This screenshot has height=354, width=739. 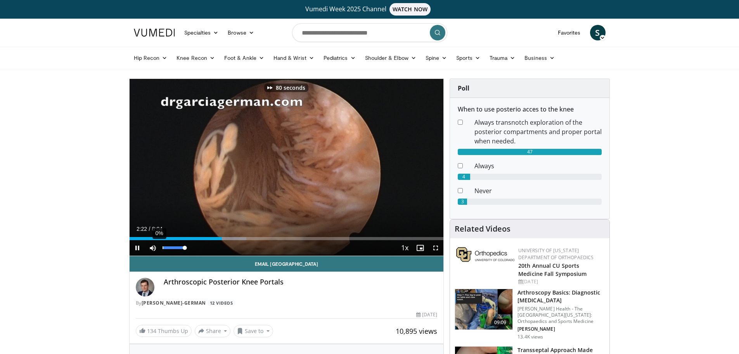 I want to click on dd: Always, so click(x=538, y=166).